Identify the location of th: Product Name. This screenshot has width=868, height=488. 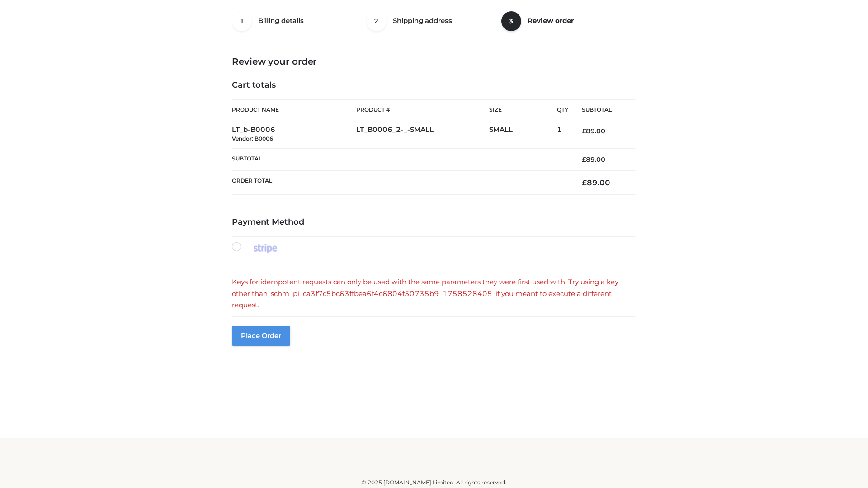
(294, 110).